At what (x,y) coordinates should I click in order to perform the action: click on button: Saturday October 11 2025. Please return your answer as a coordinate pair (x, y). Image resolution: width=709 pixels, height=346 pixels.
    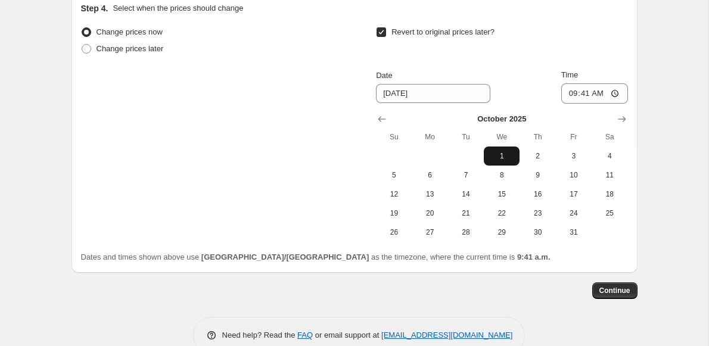
    Looking at the image, I should click on (609, 175).